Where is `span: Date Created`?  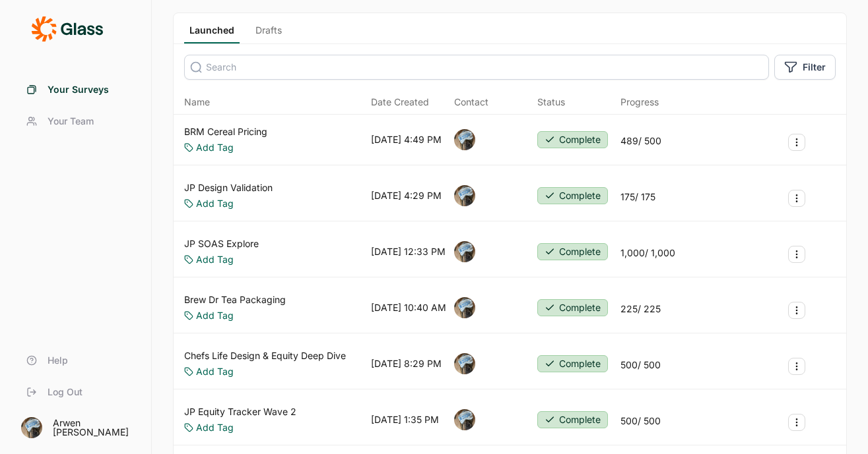 span: Date Created is located at coordinates (400, 102).